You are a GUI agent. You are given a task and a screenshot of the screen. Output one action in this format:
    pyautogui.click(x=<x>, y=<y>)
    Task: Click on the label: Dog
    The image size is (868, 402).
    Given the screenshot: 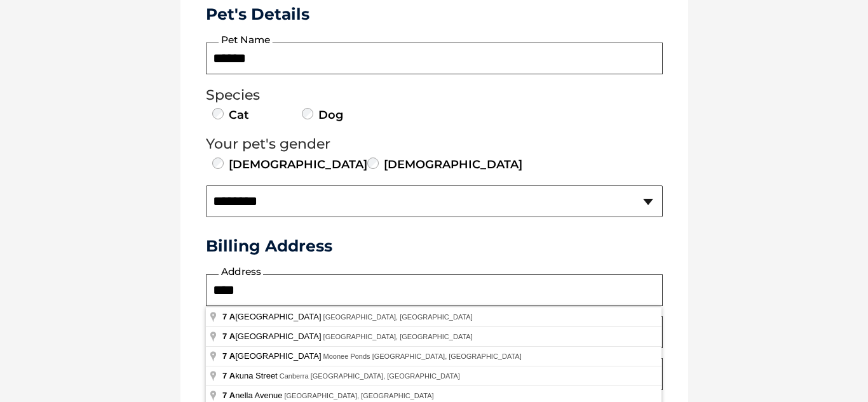 What is the action you would take?
    pyautogui.click(x=329, y=115)
    